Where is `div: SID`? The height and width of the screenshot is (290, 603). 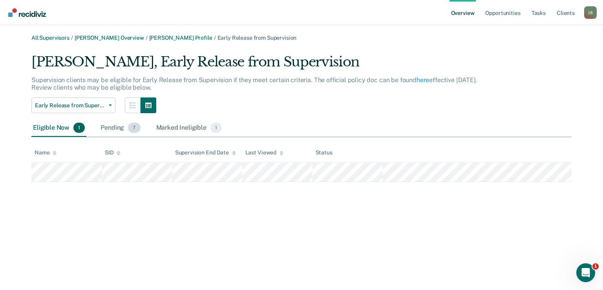 div: SID is located at coordinates (113, 152).